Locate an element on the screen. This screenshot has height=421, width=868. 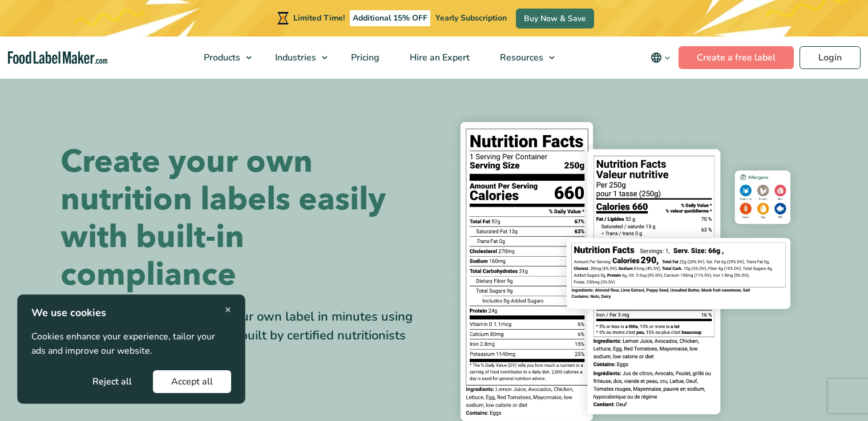
span: Resources is located at coordinates (521, 58).